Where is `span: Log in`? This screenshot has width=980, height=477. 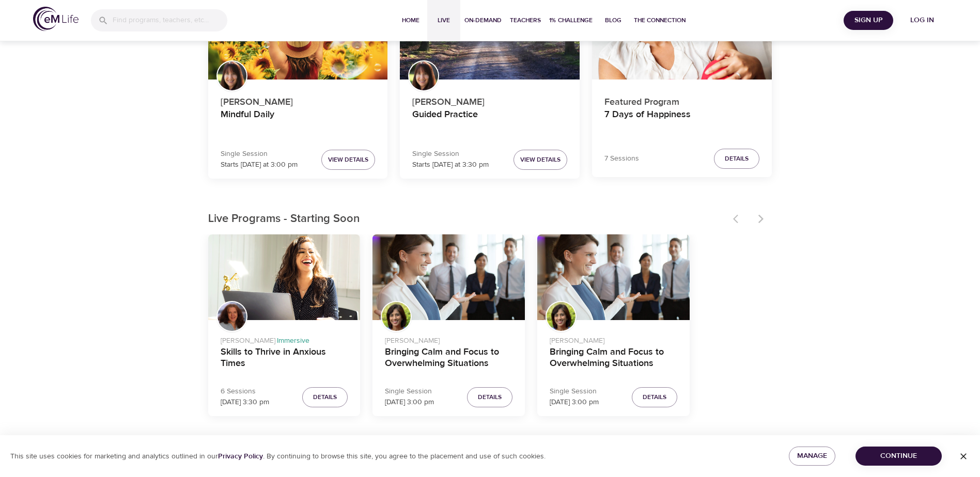
span: Log in is located at coordinates (923, 20).